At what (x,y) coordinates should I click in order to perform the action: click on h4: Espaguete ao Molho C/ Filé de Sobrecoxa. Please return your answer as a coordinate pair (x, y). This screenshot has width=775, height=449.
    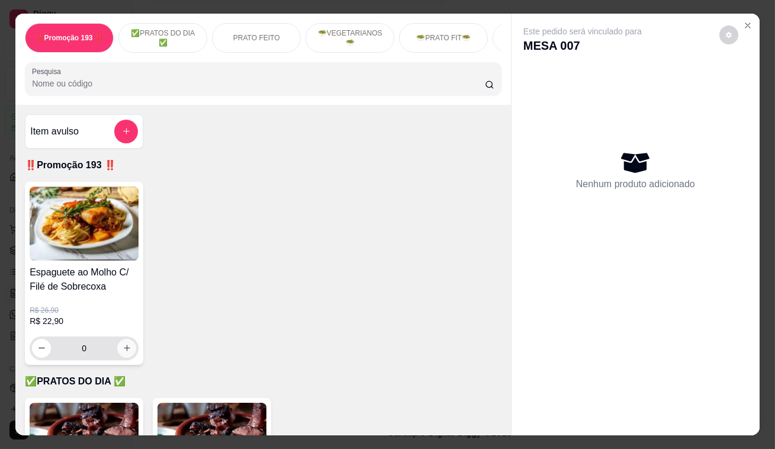
    Looking at the image, I should click on (84, 279).